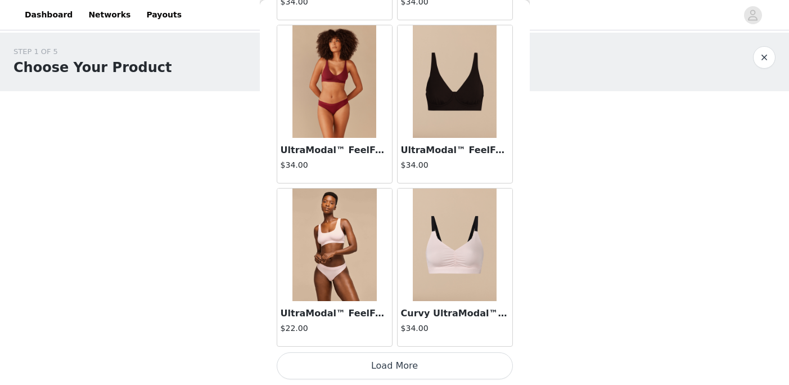 The image size is (789, 385). I want to click on div: avatar, so click(752, 15).